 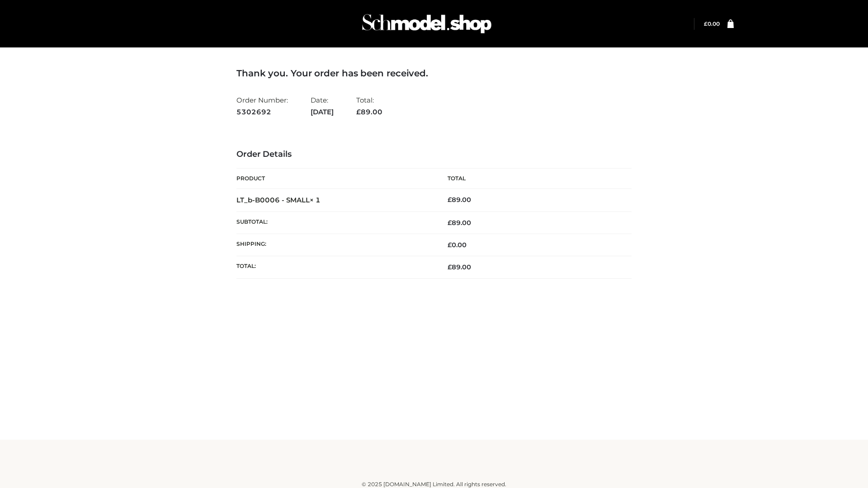 I want to click on h3: Thank you. Your order has been received., so click(x=434, y=73).